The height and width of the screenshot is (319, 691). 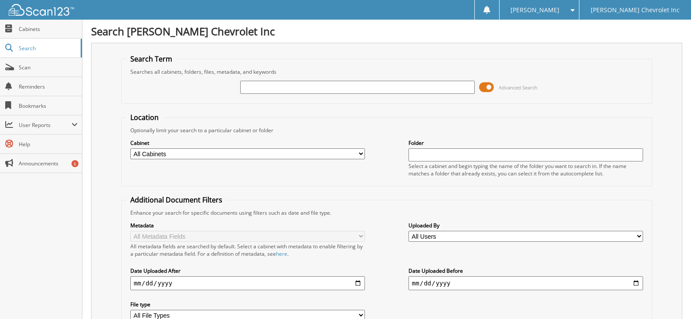 I want to click on label: Cabinet, so click(x=248, y=143).